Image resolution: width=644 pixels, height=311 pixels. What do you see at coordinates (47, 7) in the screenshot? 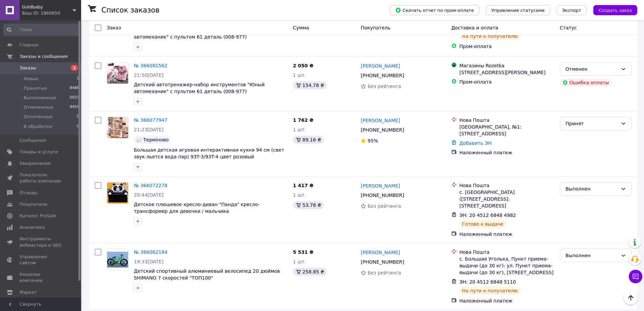
I see `span: Goldbaby` at bounding box center [47, 7].